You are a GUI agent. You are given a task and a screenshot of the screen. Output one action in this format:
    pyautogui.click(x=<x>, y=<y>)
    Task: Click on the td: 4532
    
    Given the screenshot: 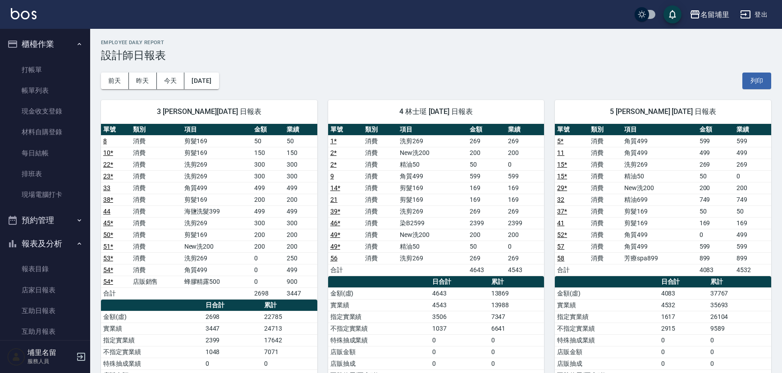 What is the action you would take?
    pyautogui.click(x=752, y=270)
    